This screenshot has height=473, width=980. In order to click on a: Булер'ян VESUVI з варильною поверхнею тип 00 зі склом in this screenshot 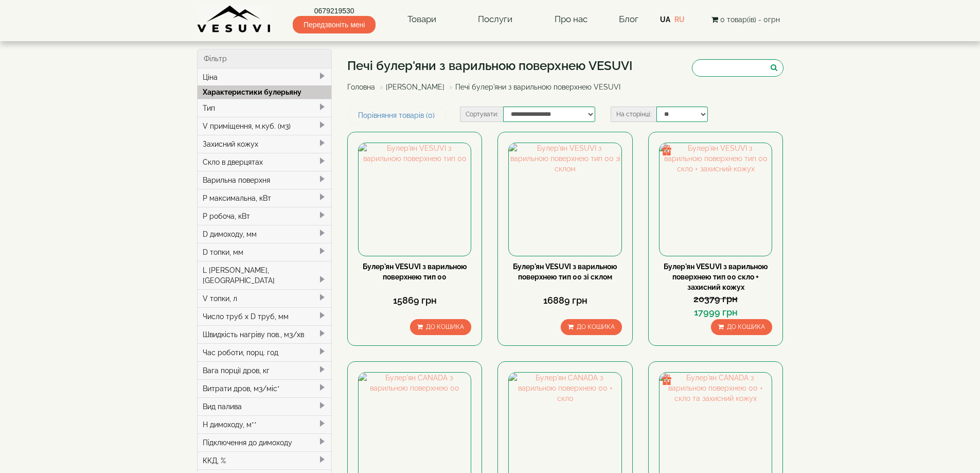, I will do `click(565, 272)`.